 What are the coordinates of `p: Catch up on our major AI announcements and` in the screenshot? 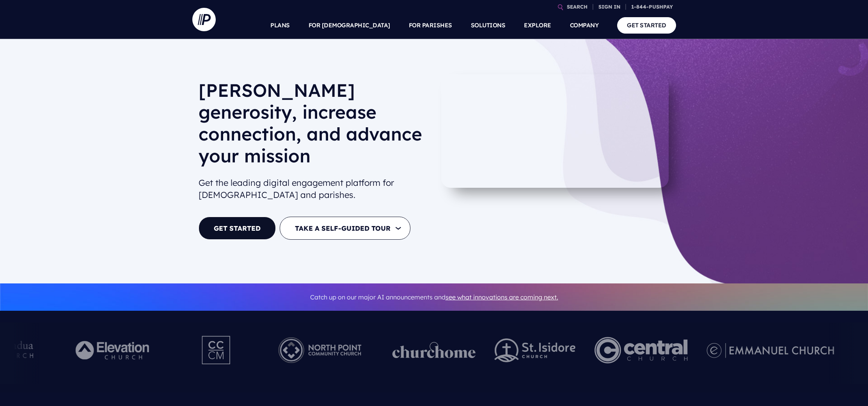 It's located at (434, 297).